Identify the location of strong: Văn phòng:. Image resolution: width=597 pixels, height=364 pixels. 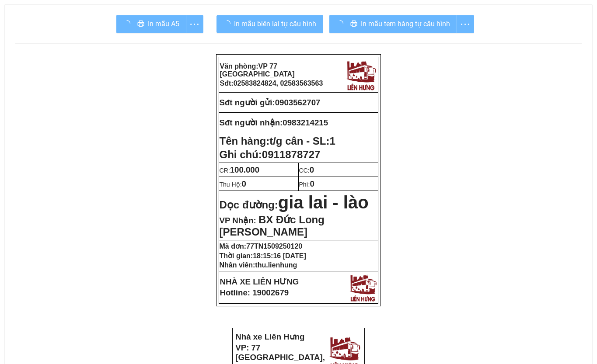
(257, 70).